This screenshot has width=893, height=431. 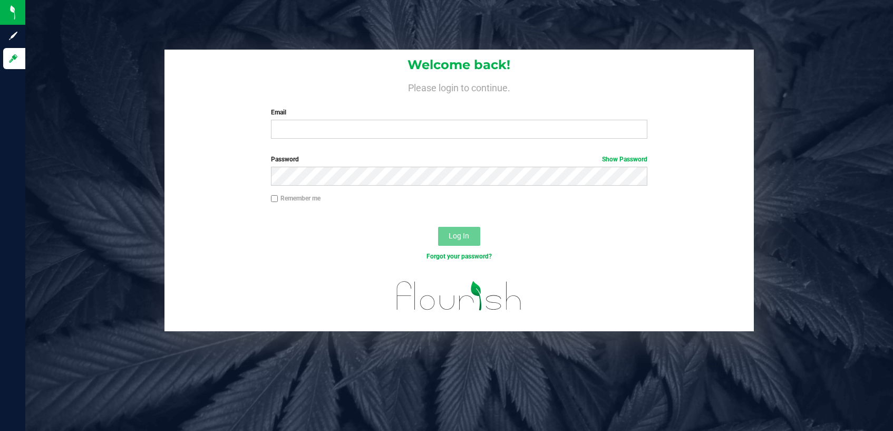 What do you see at coordinates (459, 112) in the screenshot?
I see `label: Email` at bounding box center [459, 112].